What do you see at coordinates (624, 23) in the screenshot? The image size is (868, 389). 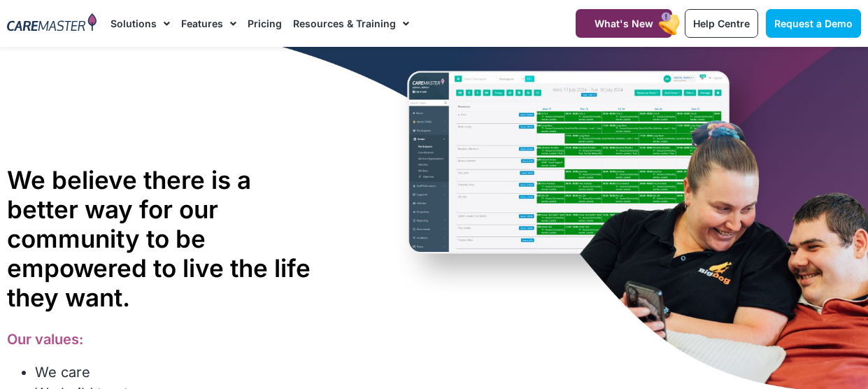 I see `span: What's New` at bounding box center [624, 23].